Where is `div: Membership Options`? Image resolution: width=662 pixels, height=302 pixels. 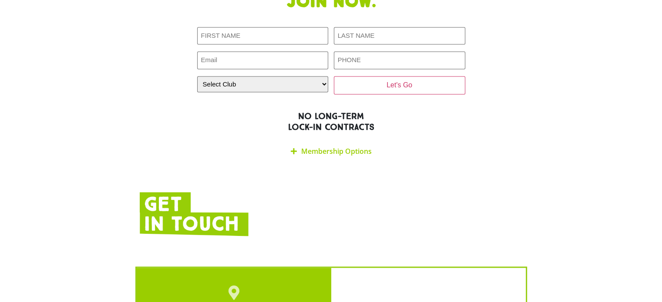 div: Membership Options is located at coordinates (331, 151).